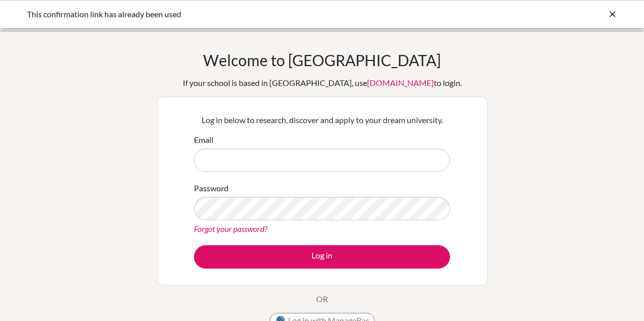 The image size is (644, 321). I want to click on button: Log in, so click(322, 257).